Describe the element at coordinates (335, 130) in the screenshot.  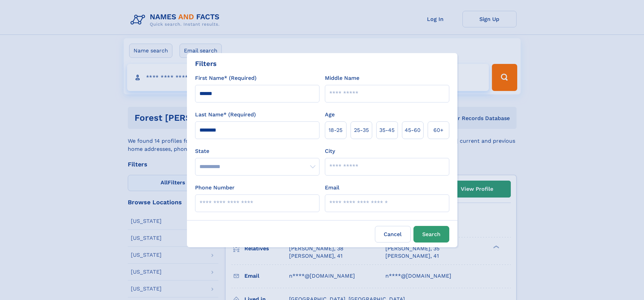
I see `span: 18‑25` at that location.